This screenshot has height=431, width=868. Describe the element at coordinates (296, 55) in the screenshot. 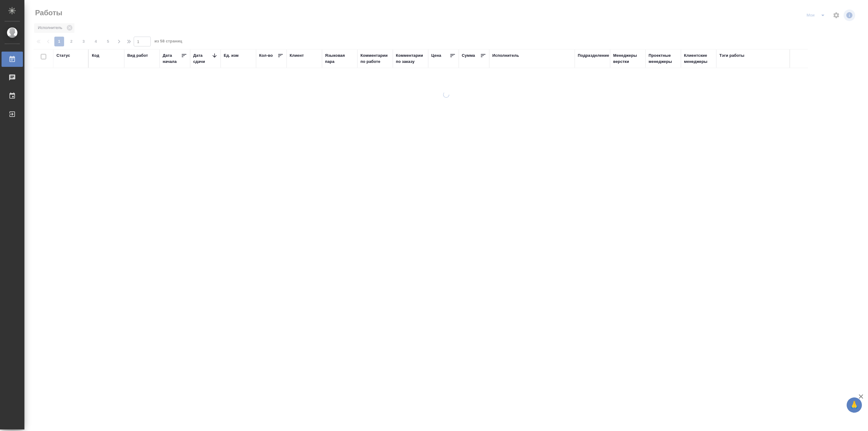

I see `div: Клиент` at that location.